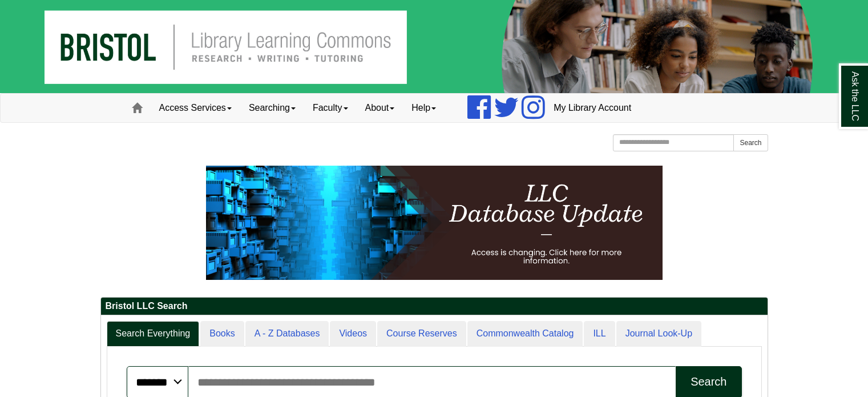 The width and height of the screenshot is (868, 397). I want to click on a: ILL, so click(599, 333).